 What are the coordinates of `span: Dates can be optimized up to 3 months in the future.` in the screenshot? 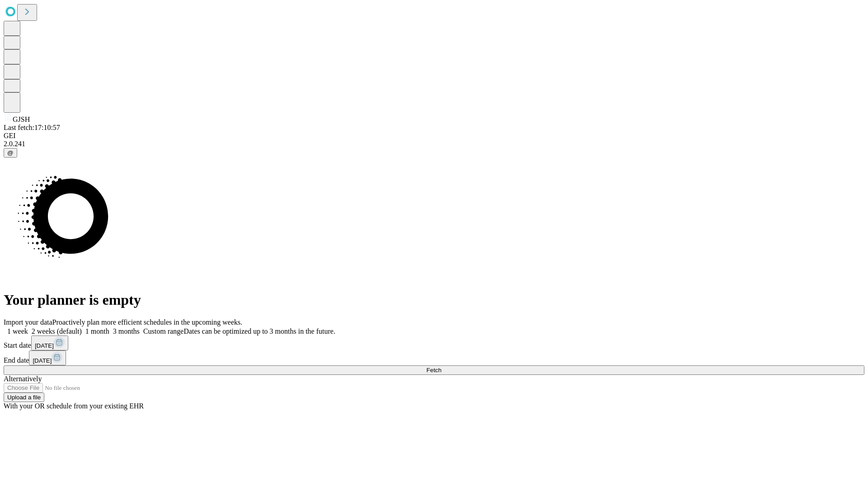 It's located at (259, 331).